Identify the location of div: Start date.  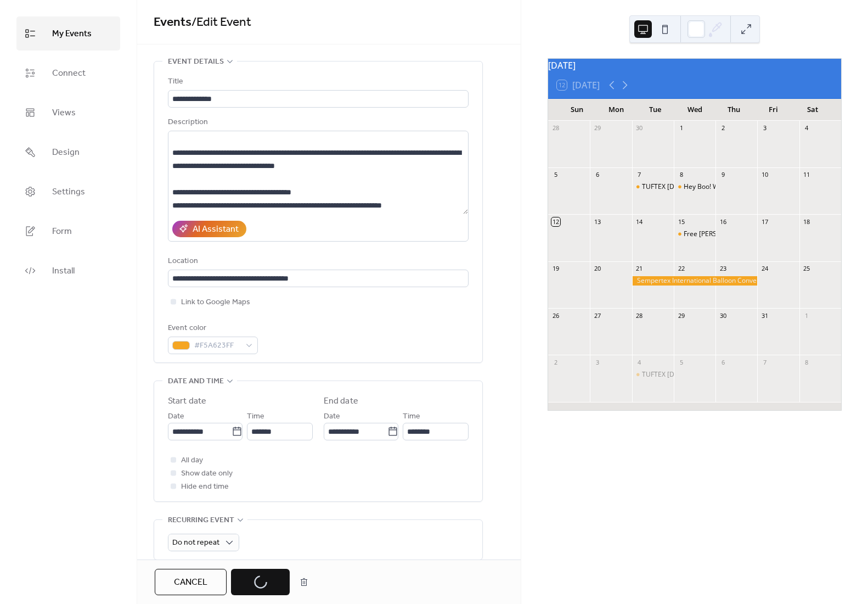
(187, 401).